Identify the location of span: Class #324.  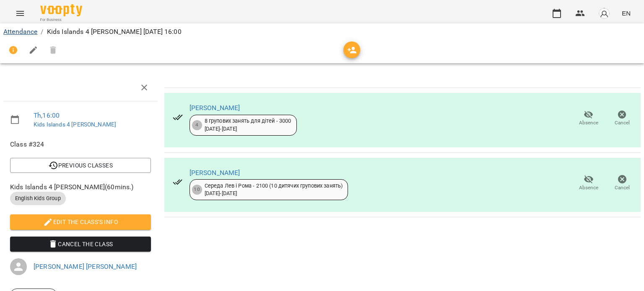
(81, 144).